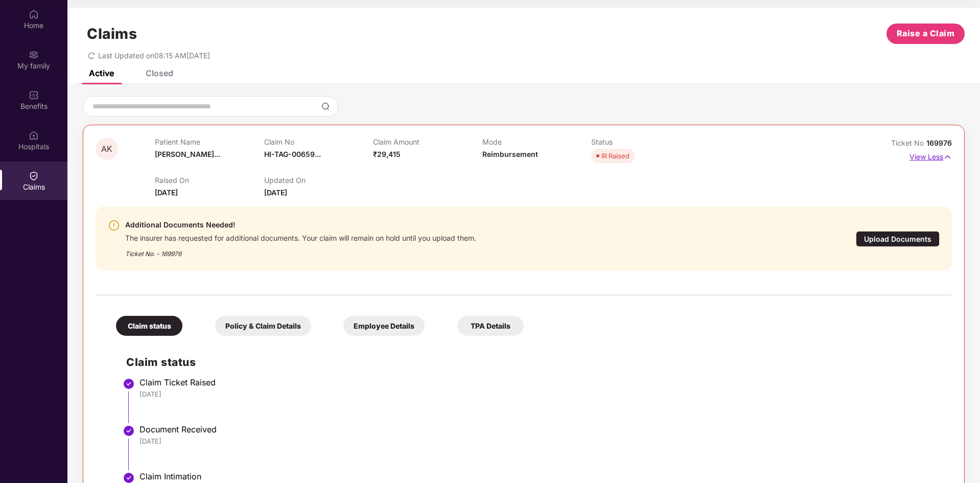  I want to click on p: Claim No, so click(318, 142).